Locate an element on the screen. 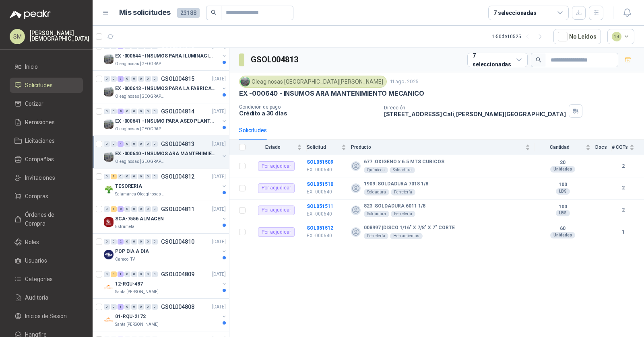 The image size is (644, 337). b: 60 is located at coordinates (563, 229).